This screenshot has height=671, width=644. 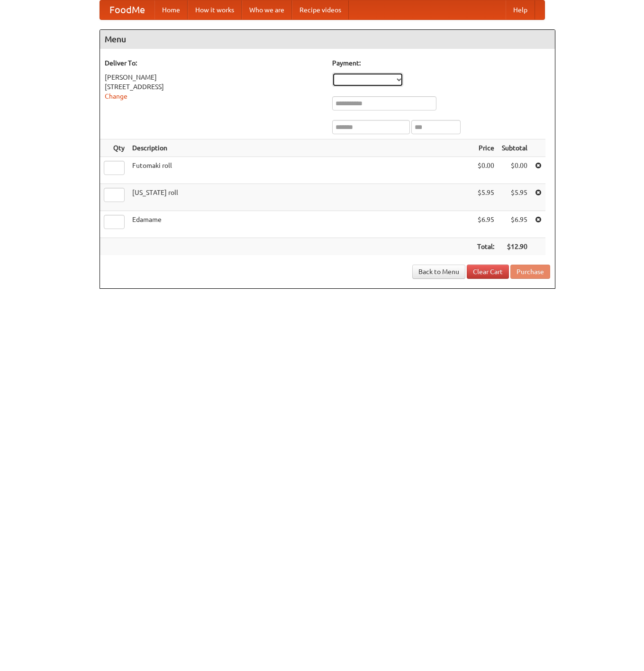 What do you see at coordinates (439, 272) in the screenshot?
I see `a: Back to Menu` at bounding box center [439, 272].